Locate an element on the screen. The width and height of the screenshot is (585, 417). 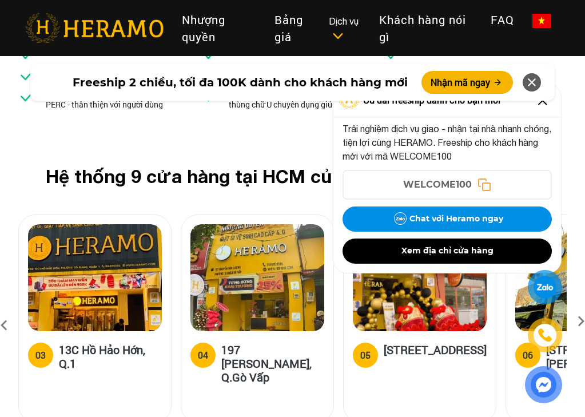
img: heramo-13c-ho-hao-hon-quan-1 is located at coordinates (95, 277).